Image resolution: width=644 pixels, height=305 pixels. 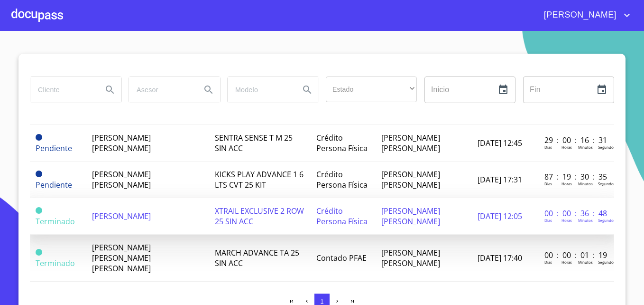 I want to click on span: MARCH ADVANCE TA 25 SIN ACC, so click(x=257, y=257).